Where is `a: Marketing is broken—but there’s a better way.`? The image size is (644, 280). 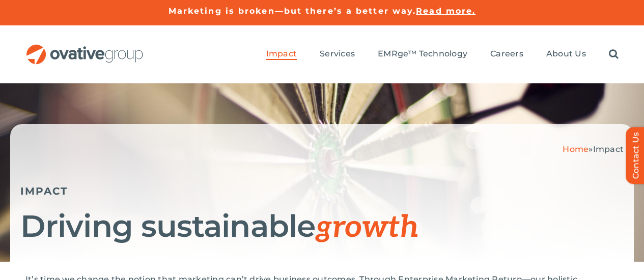 a: Marketing is broken—but there’s a better way. is located at coordinates (292, 11).